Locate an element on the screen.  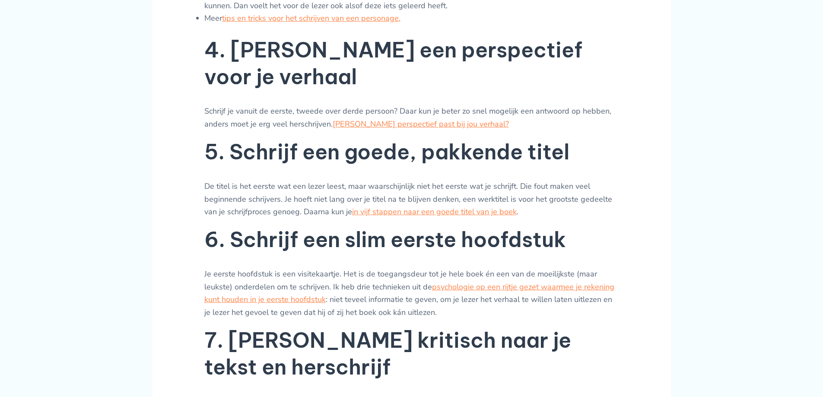
p: De titel is het eerste wat een lezer leest, maar waarschijnlijk niet het eerste wat je schrijft. ... is located at coordinates (412, 199).